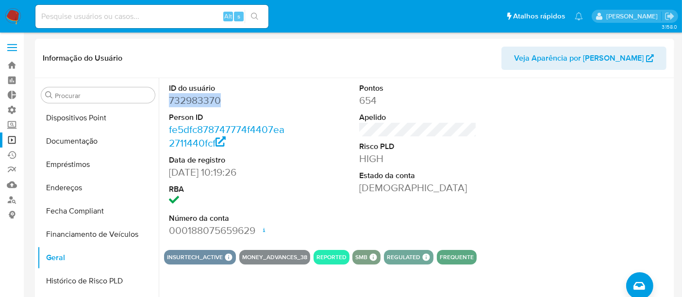 This screenshot has width=682, height=297. What do you see at coordinates (103, 96) in the screenshot?
I see `input: Procurar` at bounding box center [103, 96].